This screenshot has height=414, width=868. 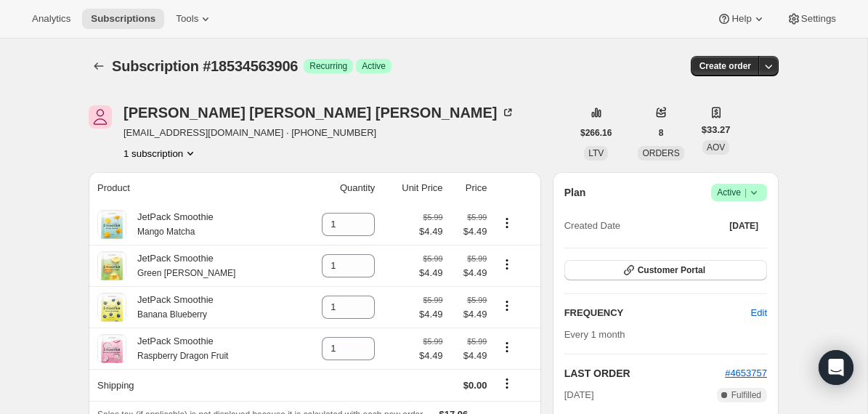 What do you see at coordinates (717, 130) in the screenshot?
I see `span: $33.27` at bounding box center [717, 130].